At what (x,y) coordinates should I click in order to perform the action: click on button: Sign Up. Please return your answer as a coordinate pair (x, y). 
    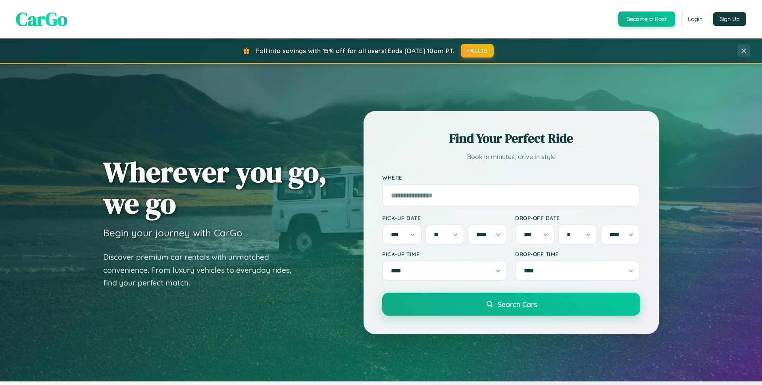
    Looking at the image, I should click on (729, 19).